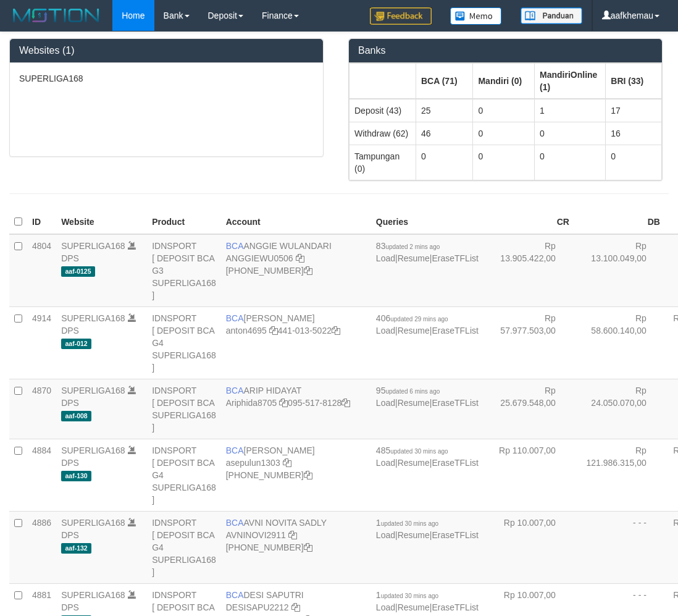 The image size is (678, 616). What do you see at coordinates (287, 463) in the screenshot?
I see `a: Copy asepulun1303 to clipboard` at bounding box center [287, 463].